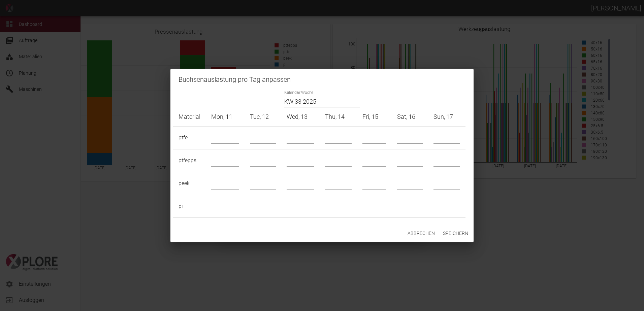  Describe the element at coordinates (322, 101) in the screenshot. I see `input: Choose date, selected date is 11. Aug. 2025` at that location.